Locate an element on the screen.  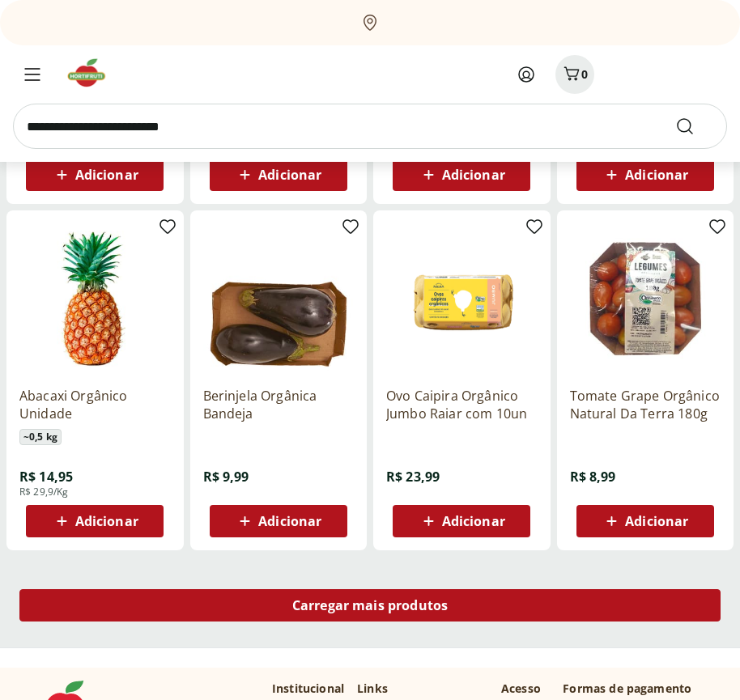
a: Berinjela Orgânica Bandeja is located at coordinates (278, 405).